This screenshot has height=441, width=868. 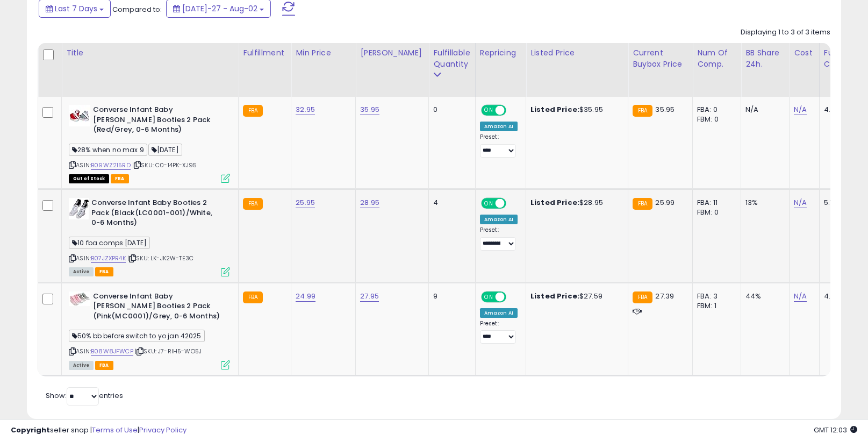 I want to click on div: 0, so click(x=450, y=110).